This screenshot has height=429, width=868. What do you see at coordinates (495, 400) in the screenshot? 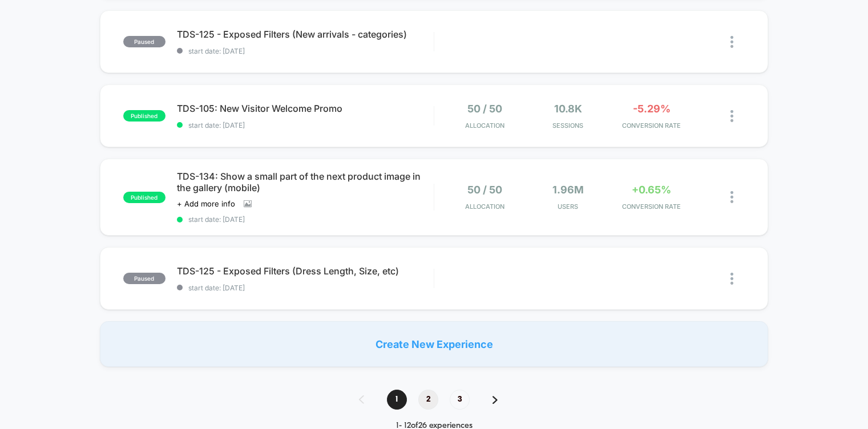
I see `img: pagination forward` at bounding box center [495, 400].